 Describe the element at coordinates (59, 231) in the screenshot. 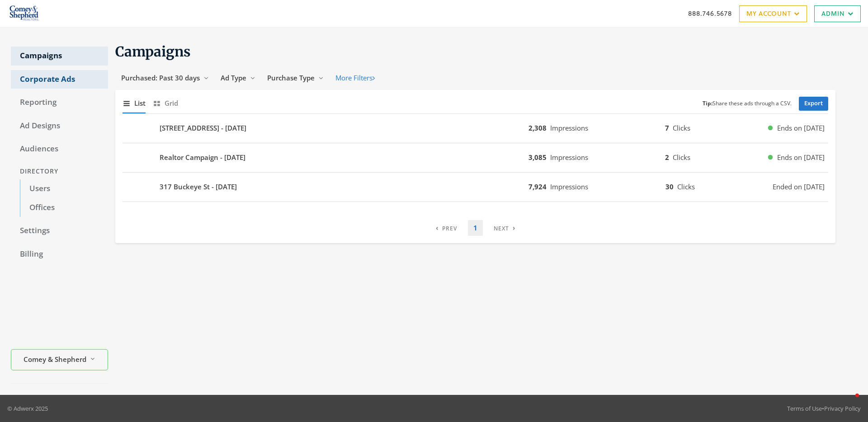

I see `a: Settings` at that location.